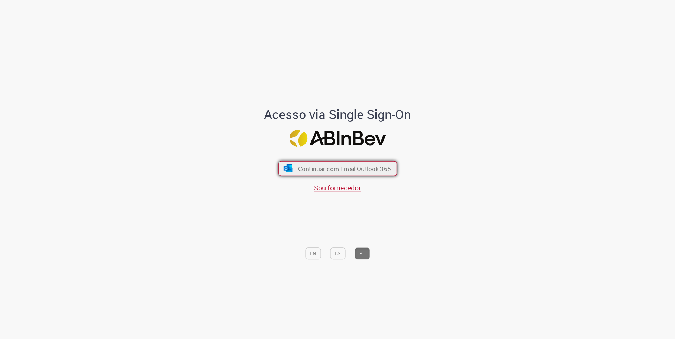  Describe the element at coordinates (338, 253) in the screenshot. I see `button: ES` at that location.